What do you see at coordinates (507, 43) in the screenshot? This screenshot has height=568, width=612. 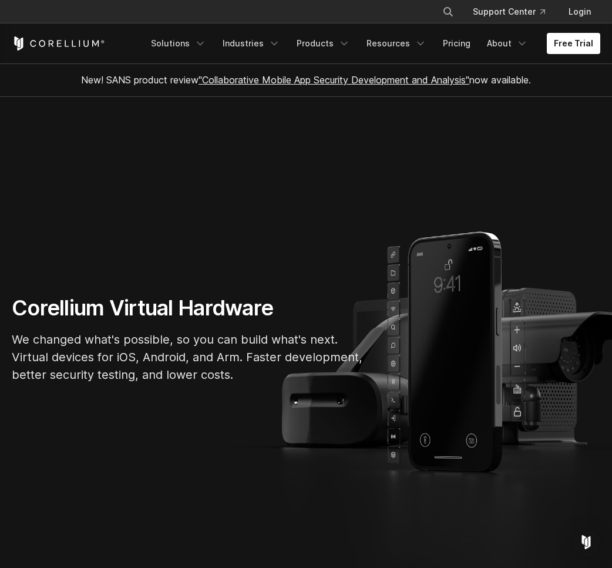 I see `a: About` at bounding box center [507, 43].